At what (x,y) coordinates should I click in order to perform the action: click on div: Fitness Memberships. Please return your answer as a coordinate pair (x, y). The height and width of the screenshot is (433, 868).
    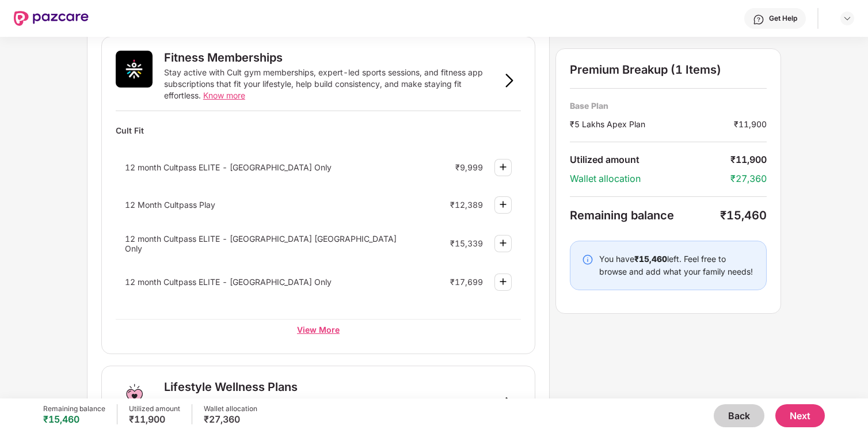
    Looking at the image, I should click on (223, 58).